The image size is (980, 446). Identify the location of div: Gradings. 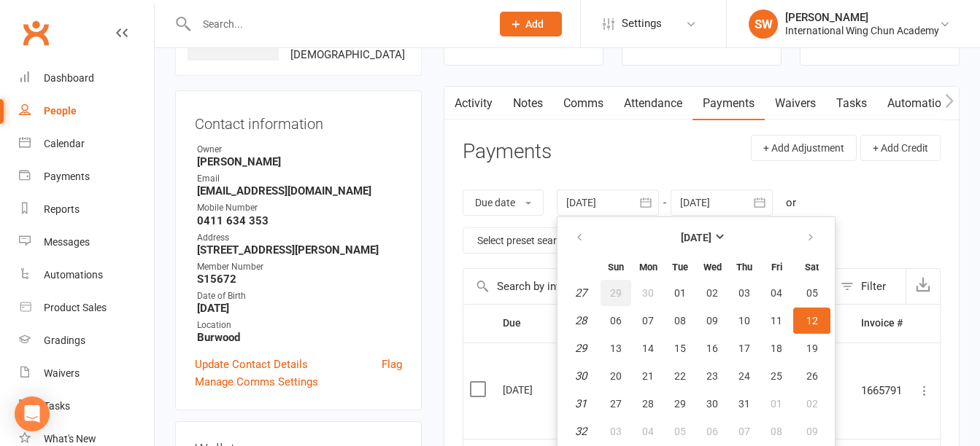
(64, 340).